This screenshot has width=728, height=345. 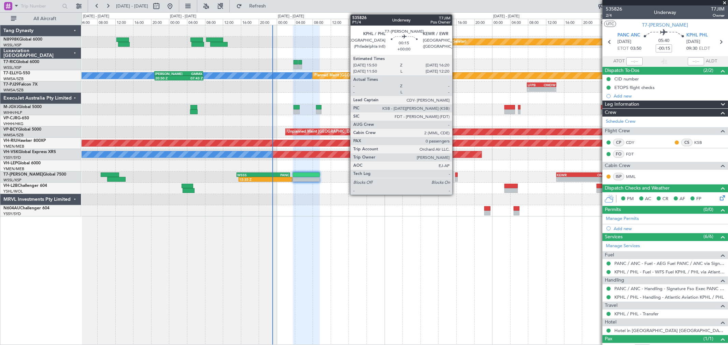 I want to click on div: Underway, so click(x=665, y=13).